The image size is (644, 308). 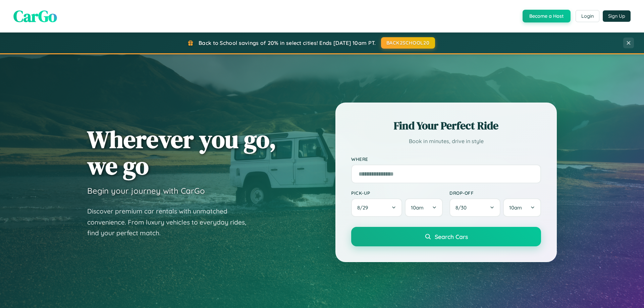 I want to click on label: Where, so click(x=446, y=159).